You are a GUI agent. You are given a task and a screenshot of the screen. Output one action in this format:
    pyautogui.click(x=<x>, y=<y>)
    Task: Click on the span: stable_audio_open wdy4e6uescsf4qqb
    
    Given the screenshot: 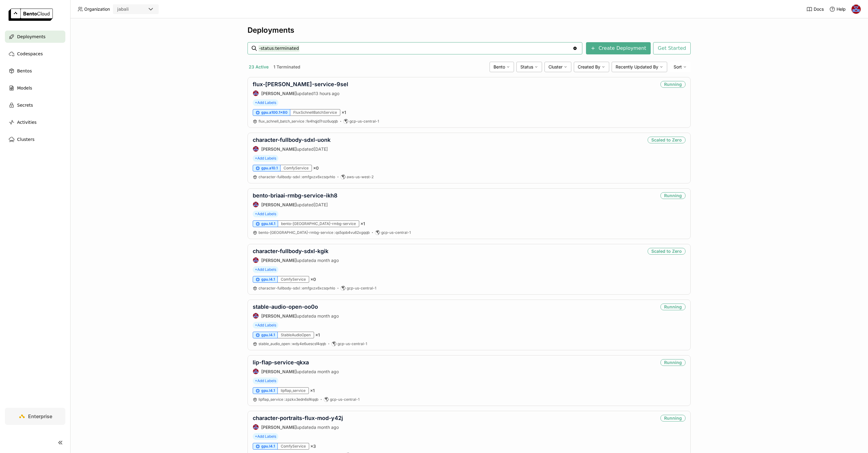 What is the action you would take?
    pyautogui.click(x=293, y=344)
    